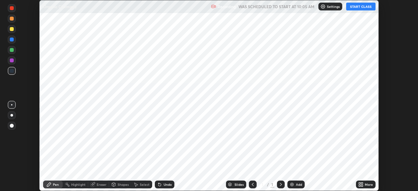 This screenshot has height=191, width=418. What do you see at coordinates (145, 184) in the screenshot?
I see `div: Select` at bounding box center [145, 184].